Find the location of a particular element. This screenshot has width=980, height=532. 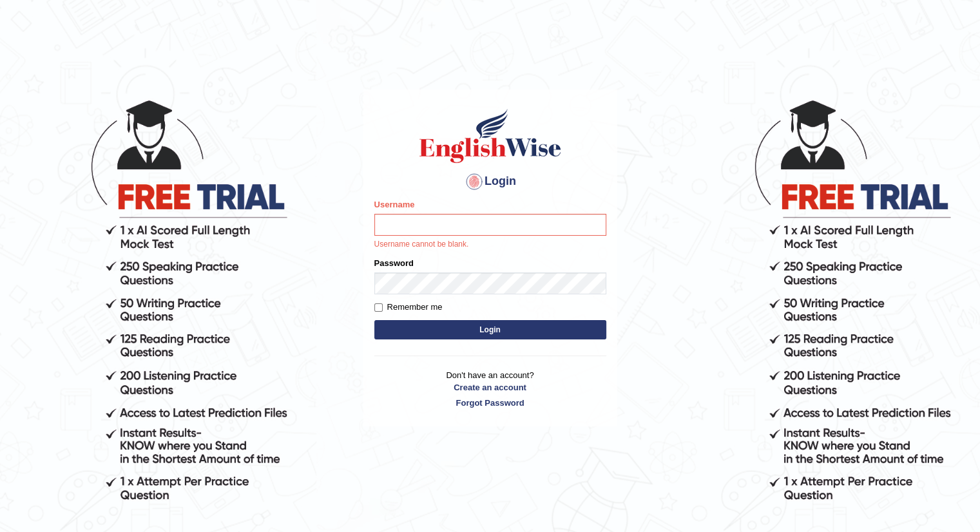

p: Don't have an account? is located at coordinates (490, 389).